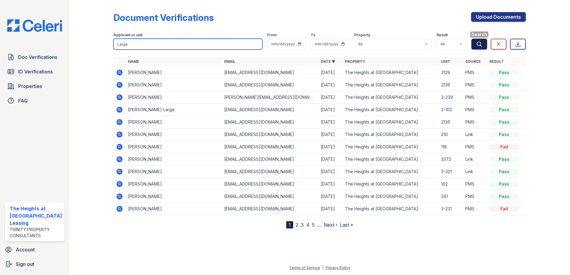 This screenshot has height=275, width=570. Describe the element at coordinates (163, 18) in the screenshot. I see `div: Document Verifications` at that location.